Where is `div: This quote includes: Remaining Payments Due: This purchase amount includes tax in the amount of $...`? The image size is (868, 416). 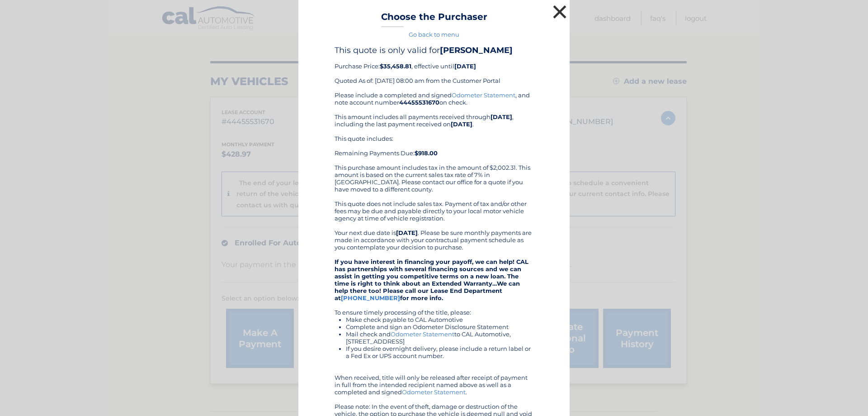 div: This quote includes: Remaining Payments Due: This purchase amount includes tax in the amount of $... is located at coordinates (434, 164).